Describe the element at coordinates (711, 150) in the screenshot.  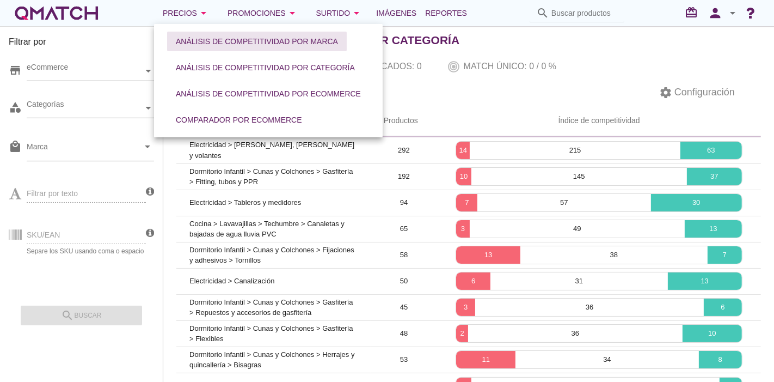
I see `p: 63` at that location.